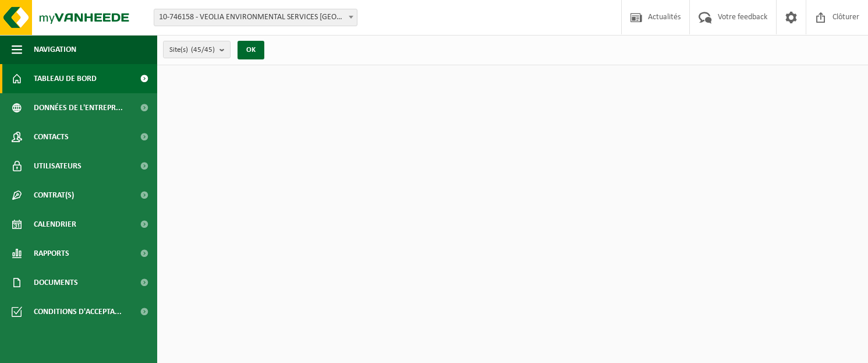 This screenshot has height=363, width=868. What do you see at coordinates (65, 79) in the screenshot?
I see `span: Tableau de bord` at bounding box center [65, 79].